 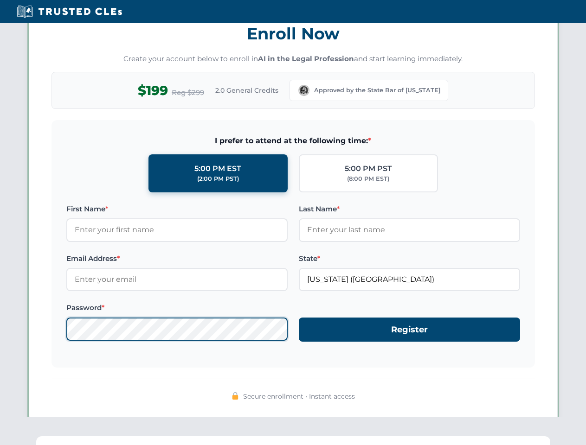 What do you see at coordinates (188, 93) in the screenshot?
I see `span: Reg $299` at bounding box center [188, 93].